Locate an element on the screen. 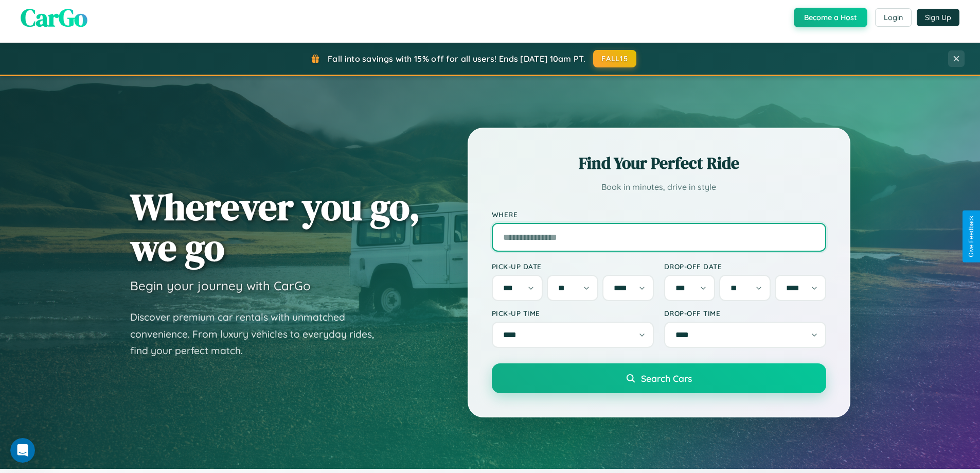  h1: Wherever you go, we go is located at coordinates (275, 227).